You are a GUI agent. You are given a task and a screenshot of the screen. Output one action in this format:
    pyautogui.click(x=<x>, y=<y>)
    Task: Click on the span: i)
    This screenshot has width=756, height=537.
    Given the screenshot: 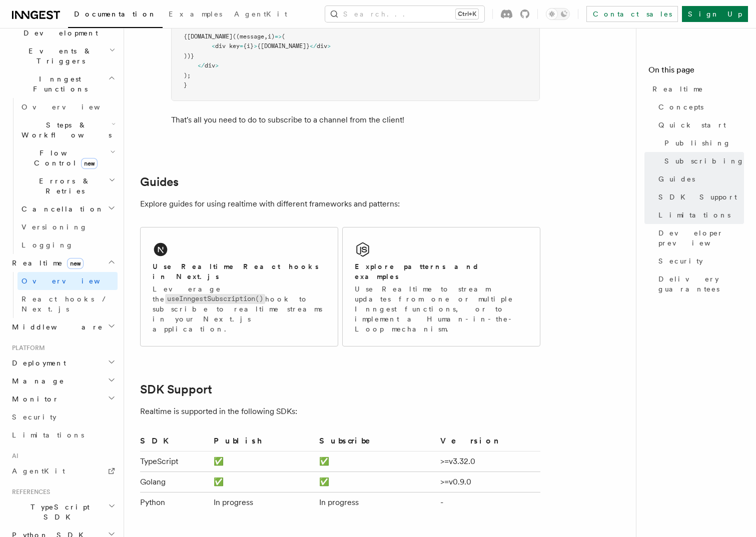 What is the action you would take?
    pyautogui.click(x=271, y=36)
    